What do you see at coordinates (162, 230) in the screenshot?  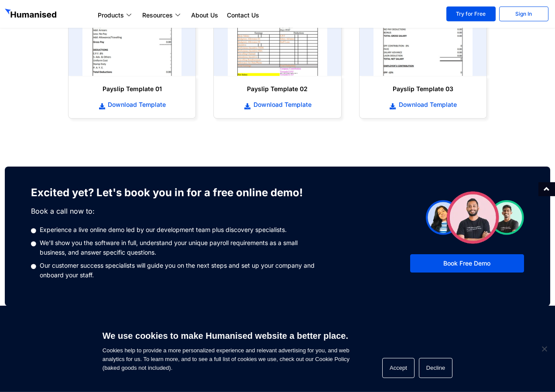 I see `span: Experience a live online demo led by our development team plus discovery specialists.` at bounding box center [162, 230].